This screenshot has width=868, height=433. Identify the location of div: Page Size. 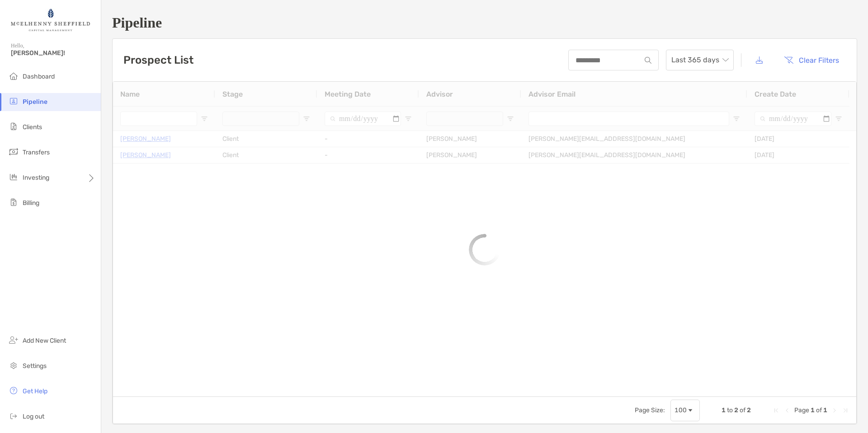
(685, 410).